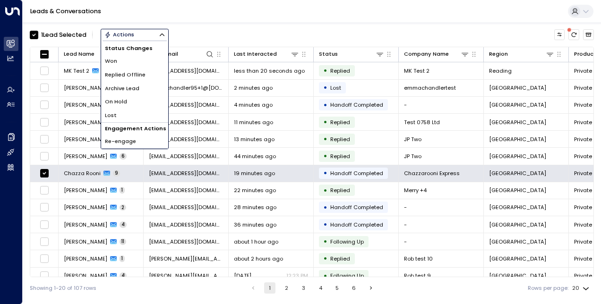 This screenshot has height=304, width=601. I want to click on span: Following Up, so click(347, 276).